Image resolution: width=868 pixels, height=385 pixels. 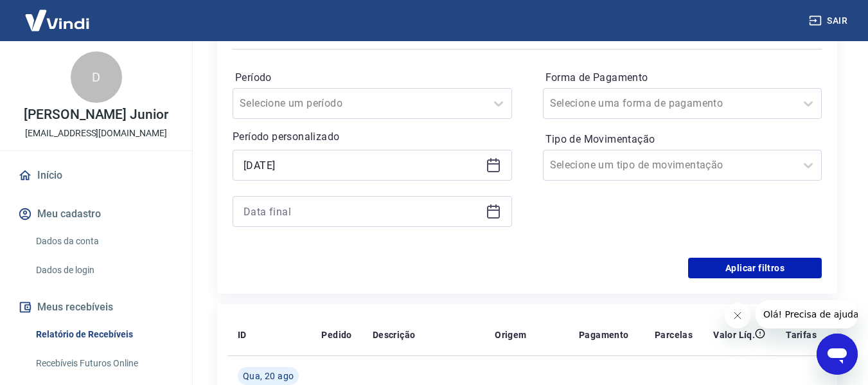 What do you see at coordinates (372, 78) in the screenshot?
I see `label: Período` at bounding box center [372, 78].